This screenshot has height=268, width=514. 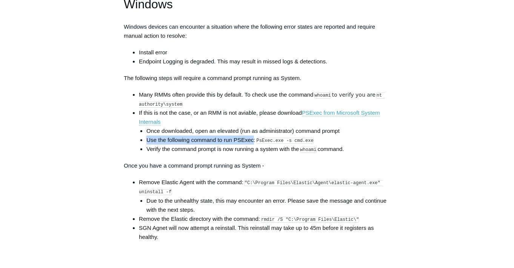 What do you see at coordinates (269, 205) in the screenshot?
I see `li: Due to the unhealthy state, this may encounter an error. Please save the message and continue wit...` at bounding box center [269, 205].